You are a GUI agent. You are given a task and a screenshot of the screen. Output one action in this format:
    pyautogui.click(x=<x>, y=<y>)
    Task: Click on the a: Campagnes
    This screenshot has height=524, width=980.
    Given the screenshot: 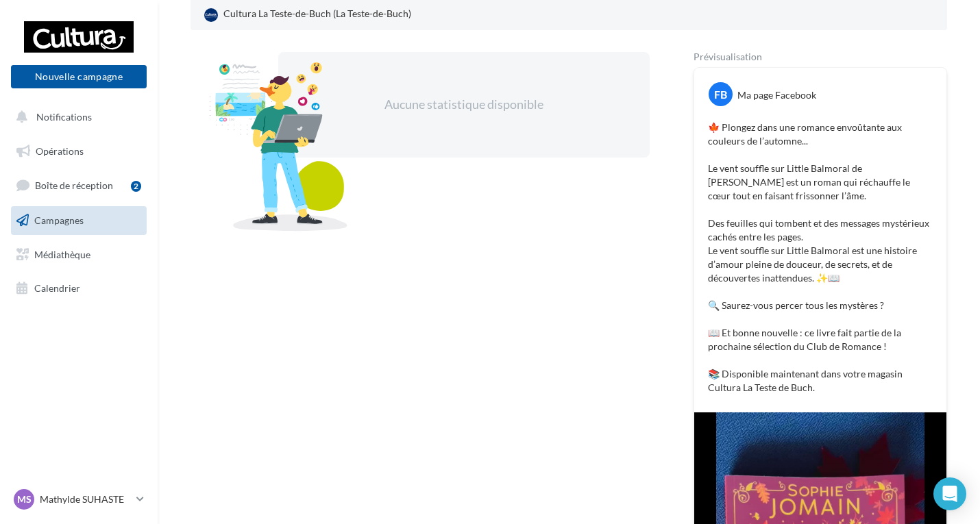 What is the action you would take?
    pyautogui.click(x=79, y=220)
    